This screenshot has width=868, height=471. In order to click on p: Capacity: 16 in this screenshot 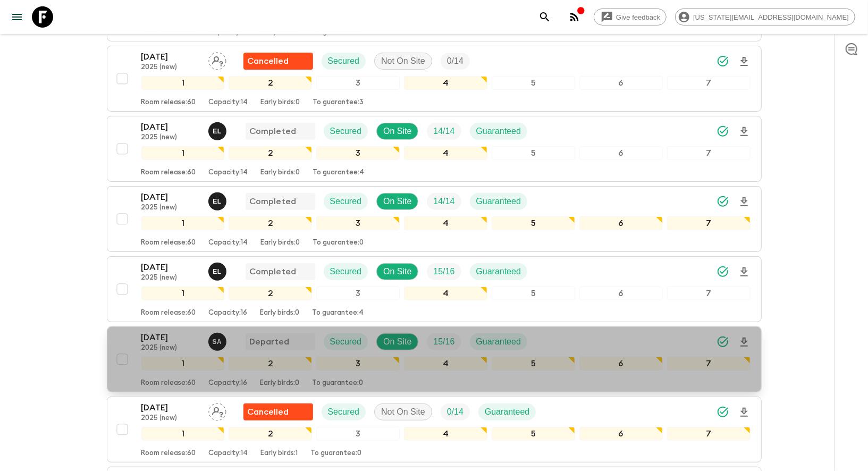, I will do `click(228, 313)`.